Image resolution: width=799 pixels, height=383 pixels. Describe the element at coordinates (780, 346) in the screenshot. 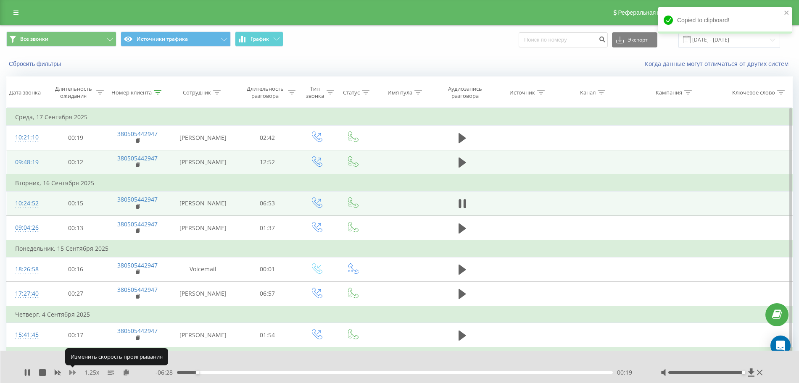

I see `div: Open Intercom Messenger` at that location.